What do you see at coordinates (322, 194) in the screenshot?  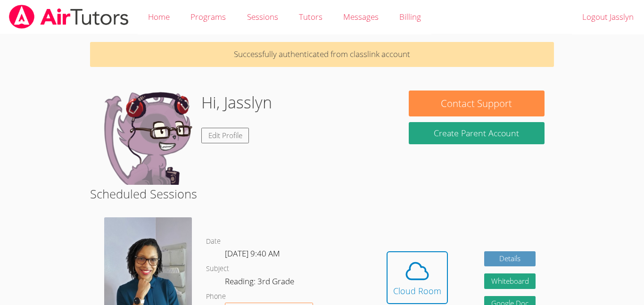 I see `h2: Scheduled Sessions` at bounding box center [322, 194].